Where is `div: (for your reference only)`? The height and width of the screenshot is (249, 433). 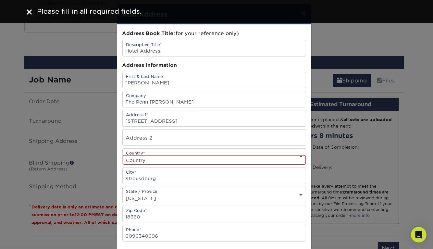 div: (for your reference only) is located at coordinates (214, 33).